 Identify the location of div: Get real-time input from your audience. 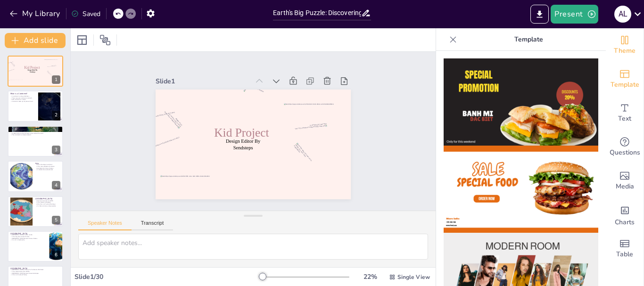
(624, 147).